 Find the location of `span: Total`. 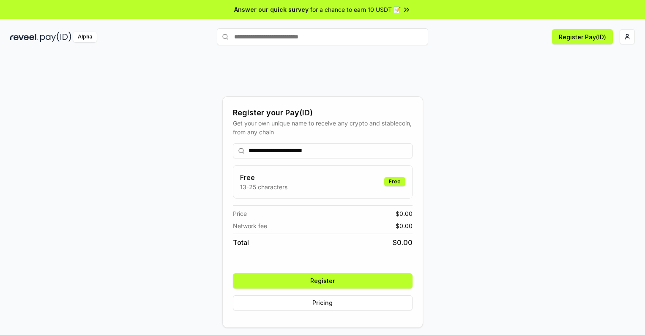

span: Total is located at coordinates (241, 242).